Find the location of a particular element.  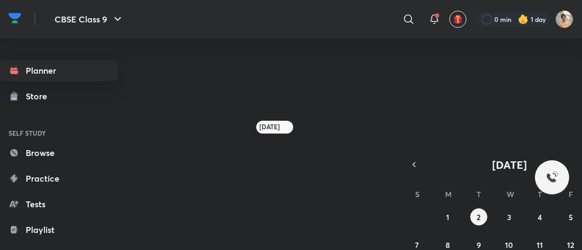

abbr: Sunday is located at coordinates (417, 194).